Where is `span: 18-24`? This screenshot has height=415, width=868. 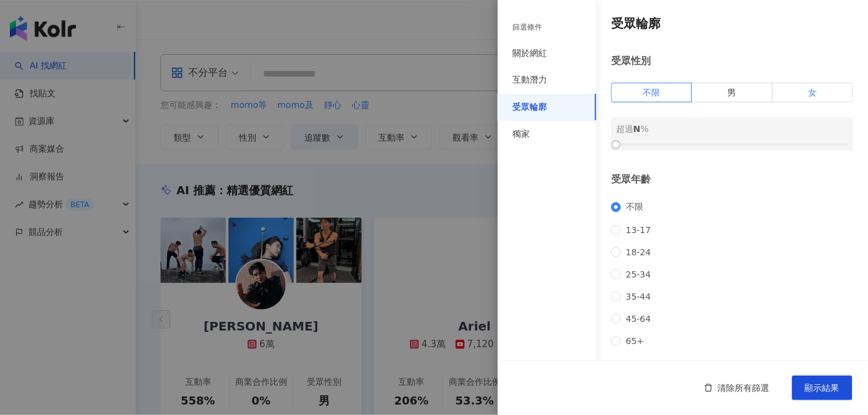
span: 18-24 is located at coordinates (638, 252).